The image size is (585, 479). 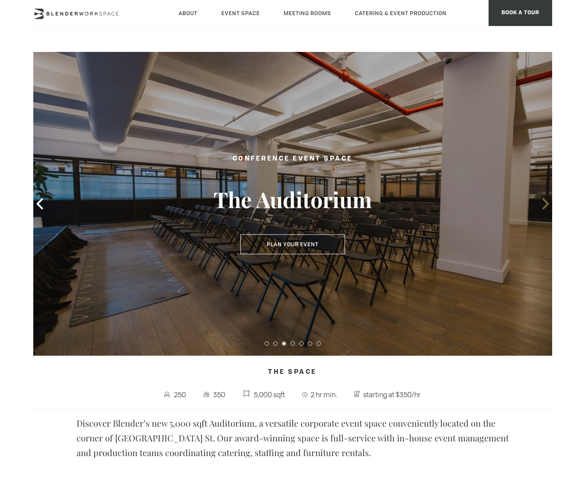 What do you see at coordinates (293, 438) in the screenshot?
I see `p: Discover Blender’s new 5,000 sqft Auditorium, a versatile corporate event space conveniently loca...` at bounding box center [293, 438].